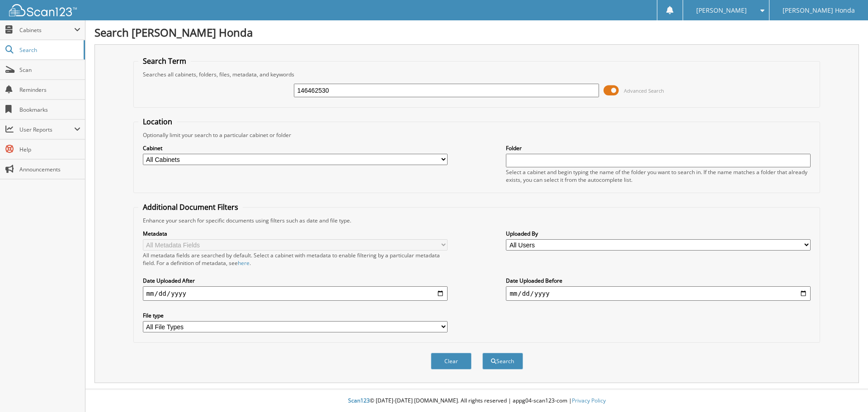 Image resolution: width=868 pixels, height=412 pixels. What do you see at coordinates (50, 149) in the screenshot?
I see `span: Help` at bounding box center [50, 149].